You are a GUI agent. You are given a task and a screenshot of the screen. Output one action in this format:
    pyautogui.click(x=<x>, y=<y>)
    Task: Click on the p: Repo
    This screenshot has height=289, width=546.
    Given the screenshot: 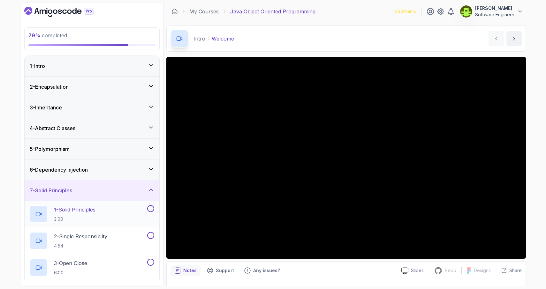 What is the action you would take?
    pyautogui.click(x=451, y=271)
    